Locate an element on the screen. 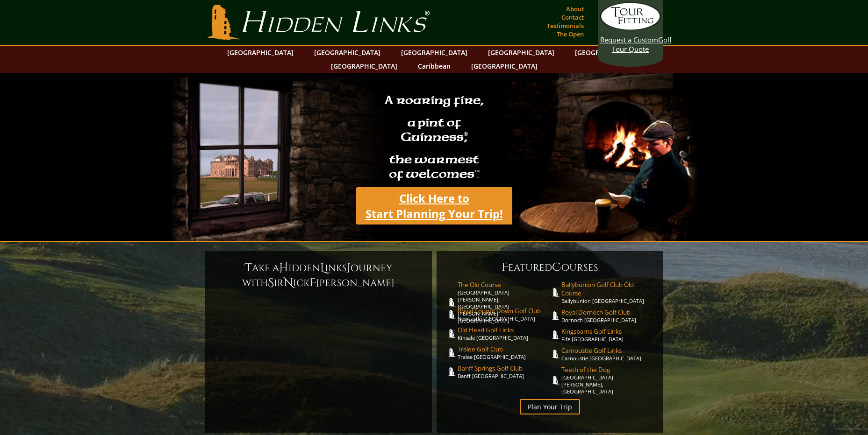  span: Kingsbarns Golf Links is located at coordinates (608, 332).